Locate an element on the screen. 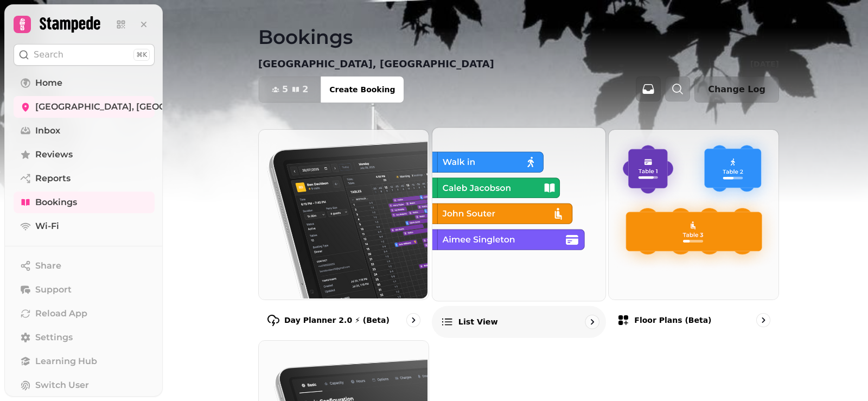 The height and width of the screenshot is (401, 868). span: Learning Hub is located at coordinates (66, 362).